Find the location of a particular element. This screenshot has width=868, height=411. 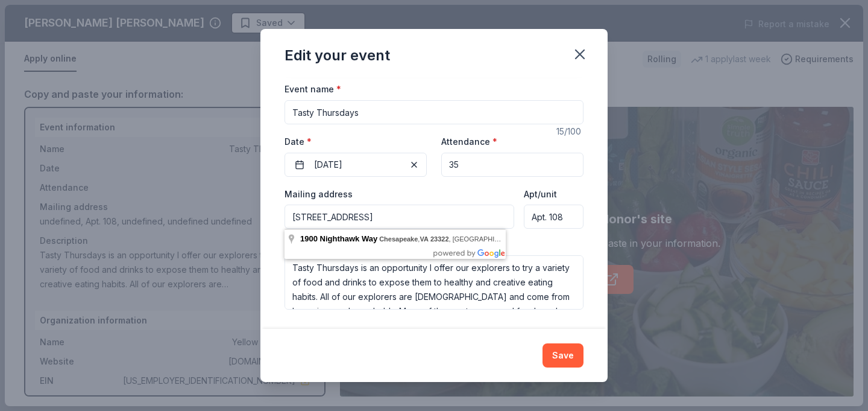

input: 20 is located at coordinates (513, 165).